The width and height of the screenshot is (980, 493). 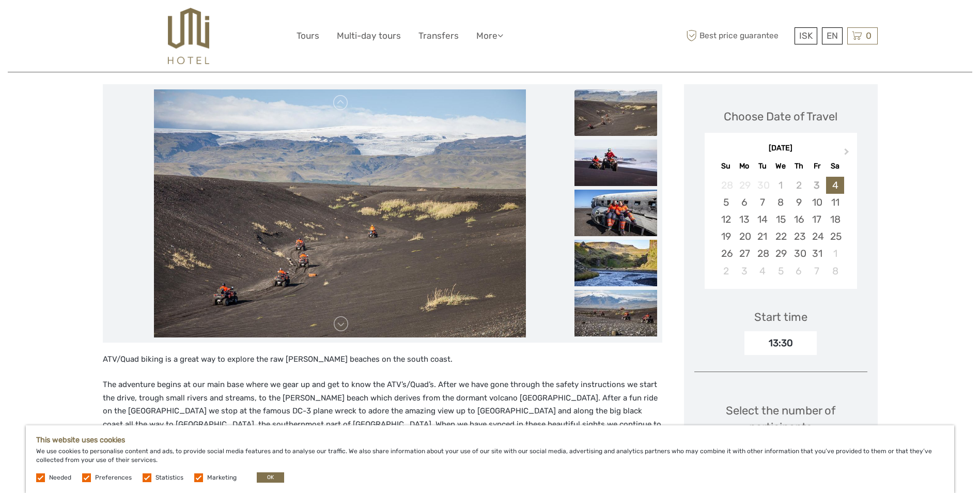 I want to click on a: More, so click(x=489, y=35).